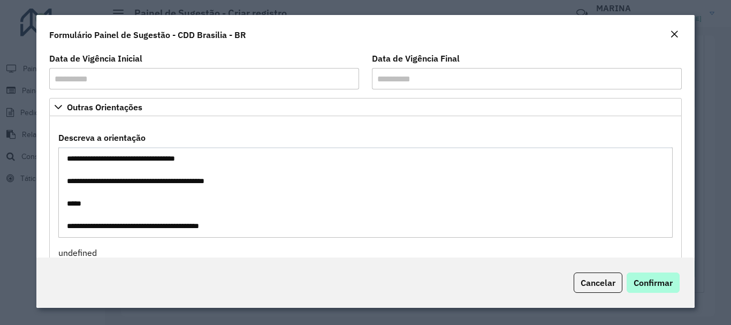 This screenshot has width=731, height=325. I want to click on button: Close, so click(674, 35).